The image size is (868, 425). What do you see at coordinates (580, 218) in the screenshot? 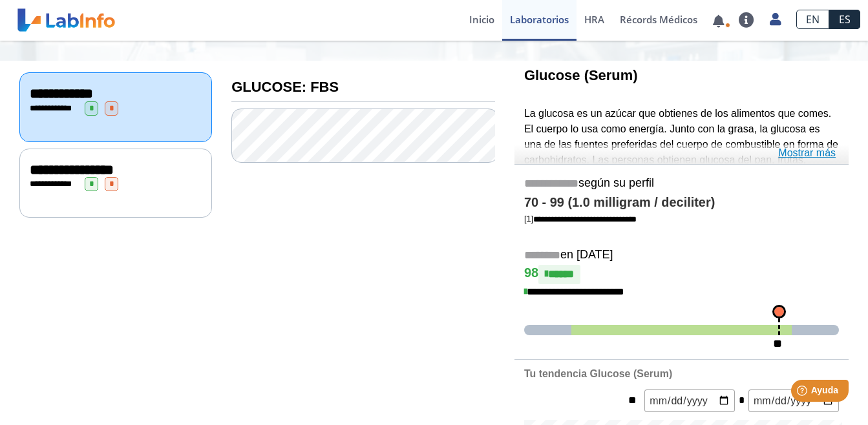
I see `a: [1]` at bounding box center [580, 218].